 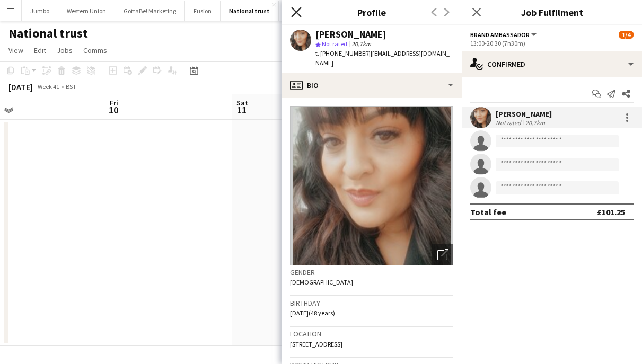 What do you see at coordinates (64, 51) in the screenshot?
I see `a: Jobs` at bounding box center [64, 51].